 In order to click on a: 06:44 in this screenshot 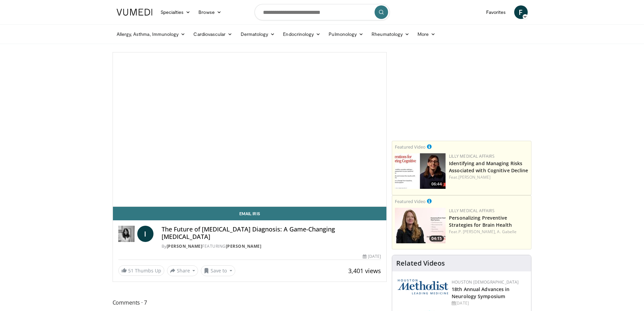, I will do `click(420, 171)`.